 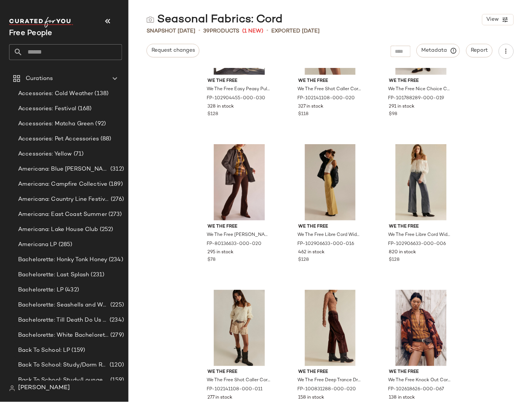 What do you see at coordinates (63, 365) in the screenshot?
I see `span: Back To School: Study/Dorm Room Essentials` at bounding box center [63, 365].